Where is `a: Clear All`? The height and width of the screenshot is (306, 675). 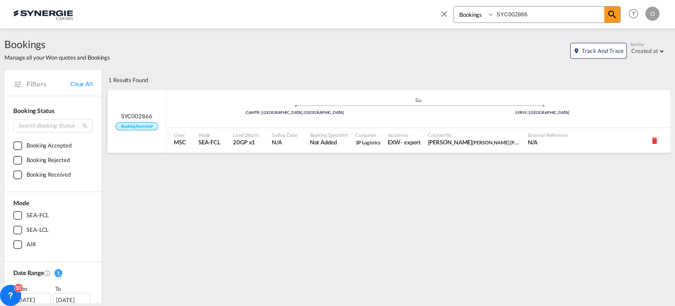 a: Clear All is located at coordinates (81, 84).